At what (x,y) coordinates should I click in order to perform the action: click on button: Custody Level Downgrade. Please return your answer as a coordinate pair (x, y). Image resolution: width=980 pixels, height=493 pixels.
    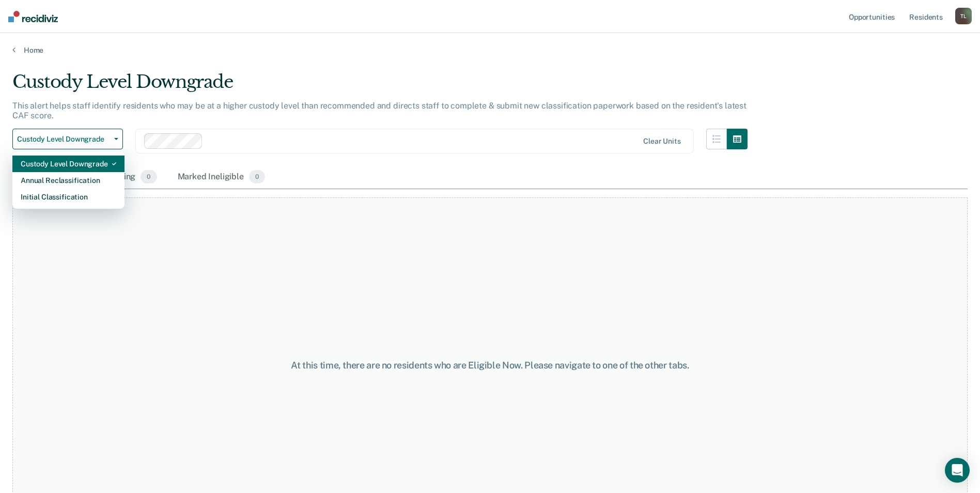
    Looking at the image, I should click on (68, 139).